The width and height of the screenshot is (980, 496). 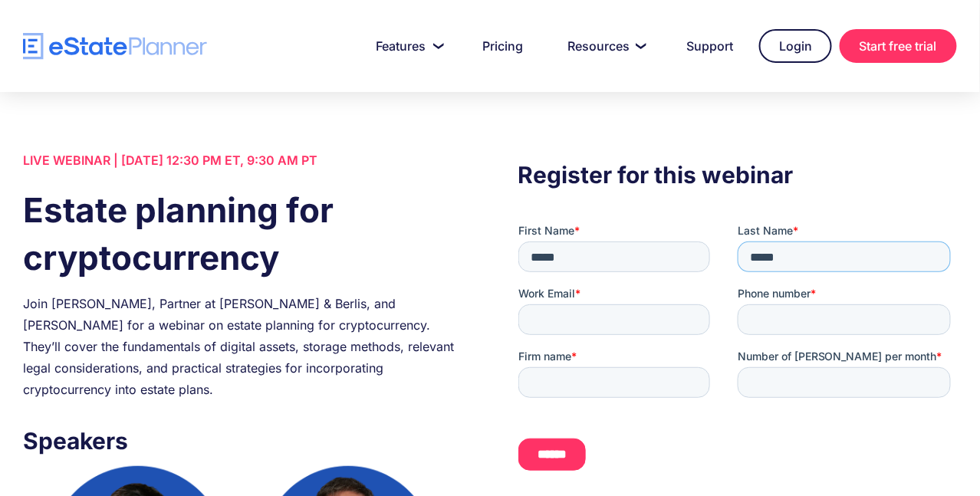 I want to click on a: Start free trial, so click(x=897, y=46).